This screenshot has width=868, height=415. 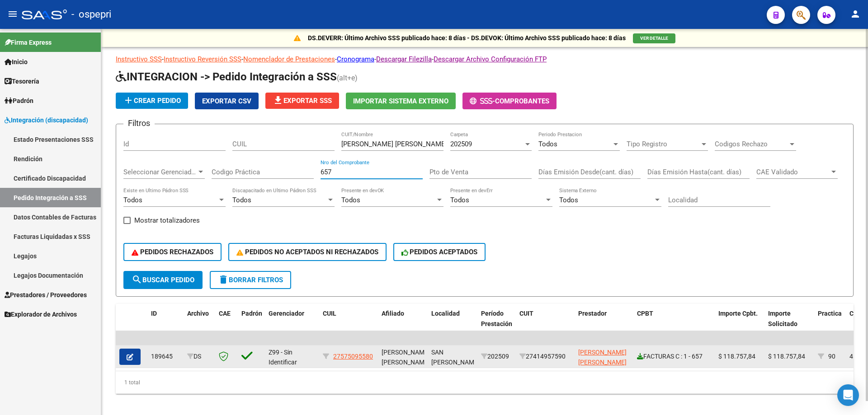 What do you see at coordinates (461, 144) in the screenshot?
I see `span: 202509` at bounding box center [461, 144].